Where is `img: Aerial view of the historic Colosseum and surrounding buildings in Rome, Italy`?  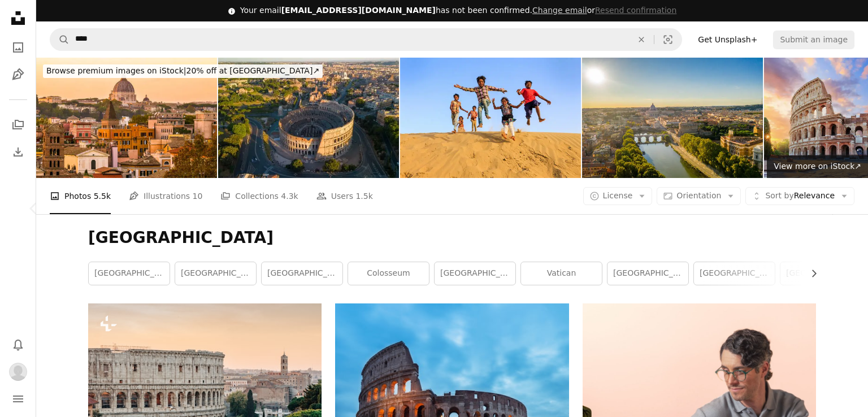
img: Aerial view of the historic Colosseum and surrounding buildings in Rome, Italy is located at coordinates (308, 118).